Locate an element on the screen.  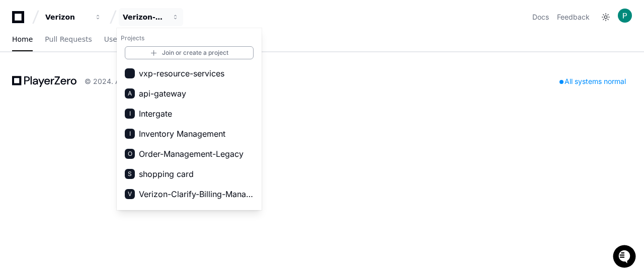
img: 1736555170064-99ba0984-63c1-480f-8ee9-699278ef63ed is located at coordinates (19, 84).